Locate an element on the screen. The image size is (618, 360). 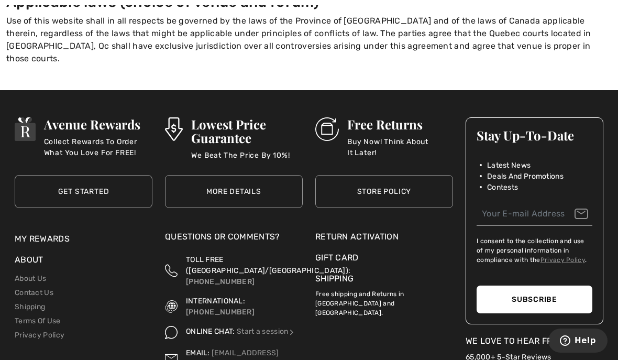
h3: Avenue Rewards is located at coordinates (98, 124).